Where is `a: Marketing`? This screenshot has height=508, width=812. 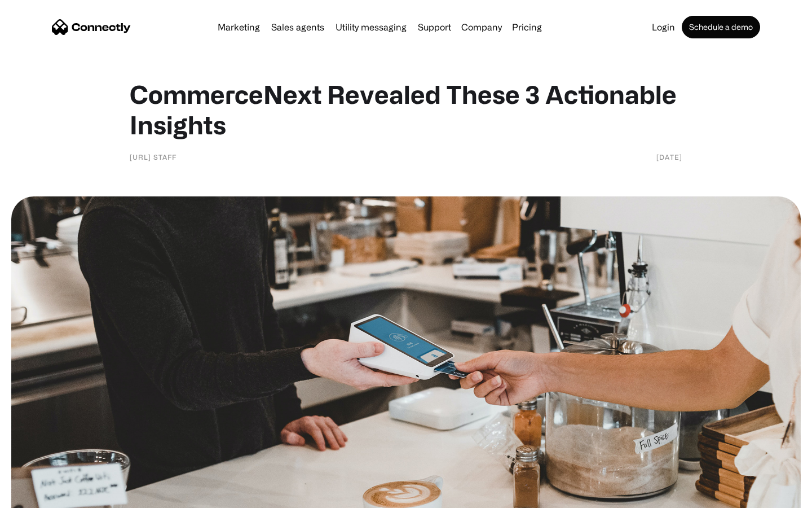 a: Marketing is located at coordinates (239, 27).